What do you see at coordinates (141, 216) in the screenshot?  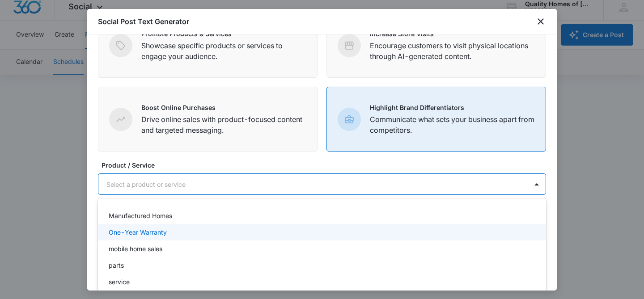 I see `p: Manufactured Homes` at bounding box center [141, 216].